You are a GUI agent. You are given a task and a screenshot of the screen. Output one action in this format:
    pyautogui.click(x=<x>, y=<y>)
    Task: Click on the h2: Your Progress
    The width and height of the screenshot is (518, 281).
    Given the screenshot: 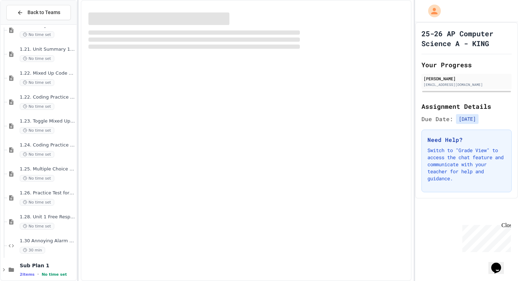 What is the action you would take?
    pyautogui.click(x=466, y=65)
    